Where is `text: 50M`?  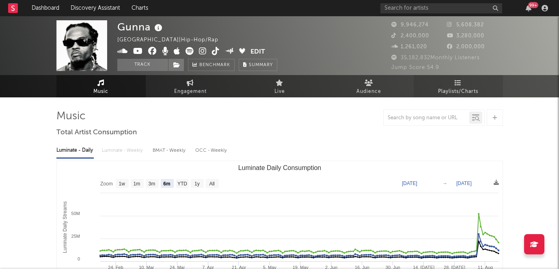
text: 50M is located at coordinates (75, 213).